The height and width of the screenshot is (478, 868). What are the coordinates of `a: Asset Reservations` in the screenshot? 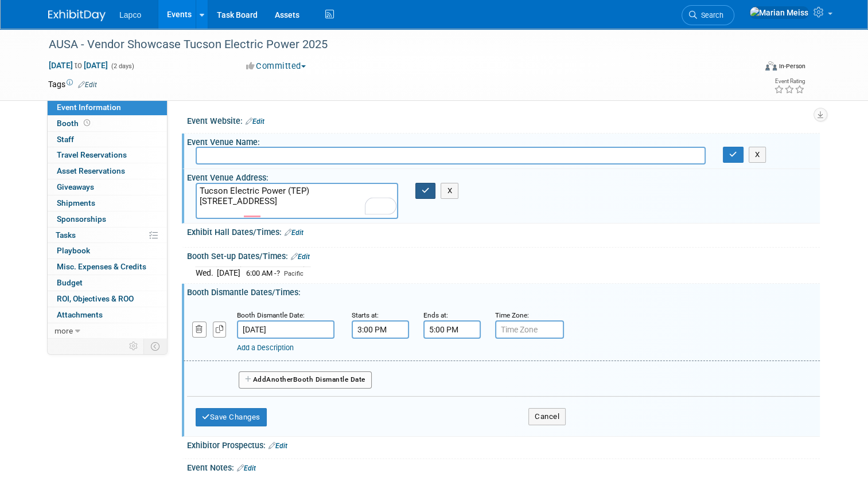 It's located at (107, 171).